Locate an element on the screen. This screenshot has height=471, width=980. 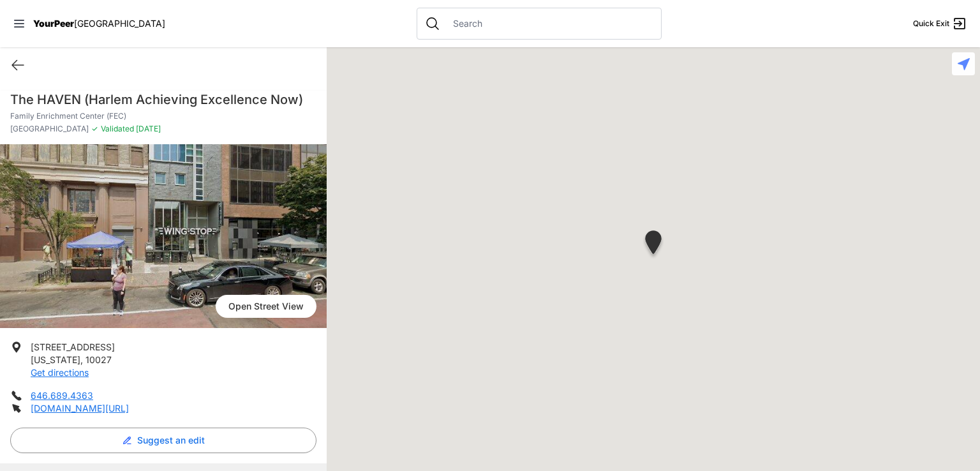
p: Family Enrichment Center (FEC) is located at coordinates (163, 116).